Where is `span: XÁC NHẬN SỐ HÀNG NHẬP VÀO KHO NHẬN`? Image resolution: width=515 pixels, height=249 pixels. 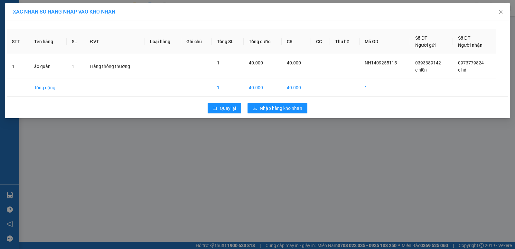 span: XÁC NHẬN SỐ HÀNG NHẬP VÀO KHO NHẬN is located at coordinates (64, 12).